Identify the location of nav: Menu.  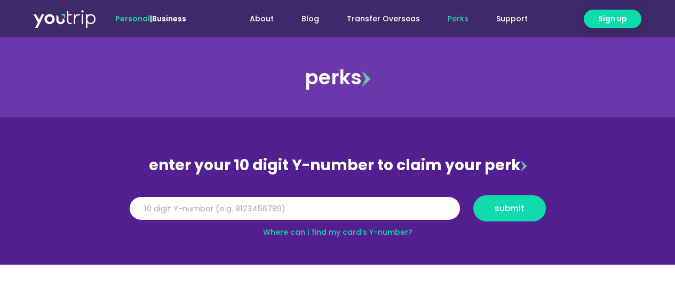
(378, 19).